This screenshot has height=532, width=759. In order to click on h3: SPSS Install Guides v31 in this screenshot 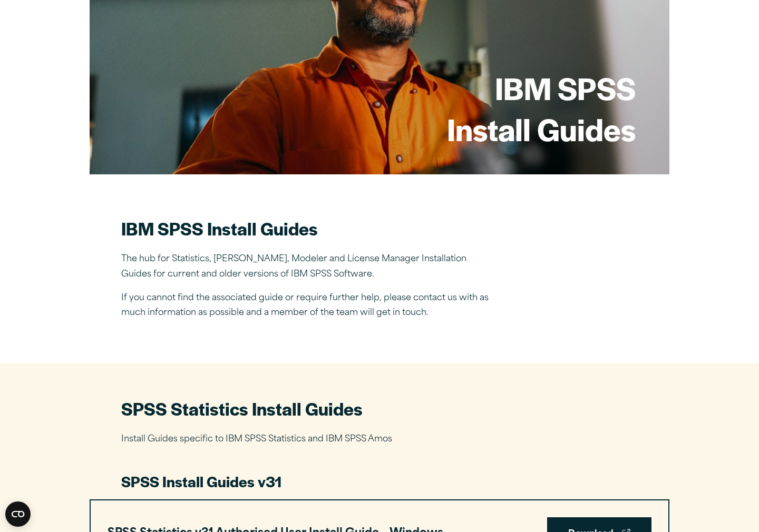, I will do `click(380, 482)`.